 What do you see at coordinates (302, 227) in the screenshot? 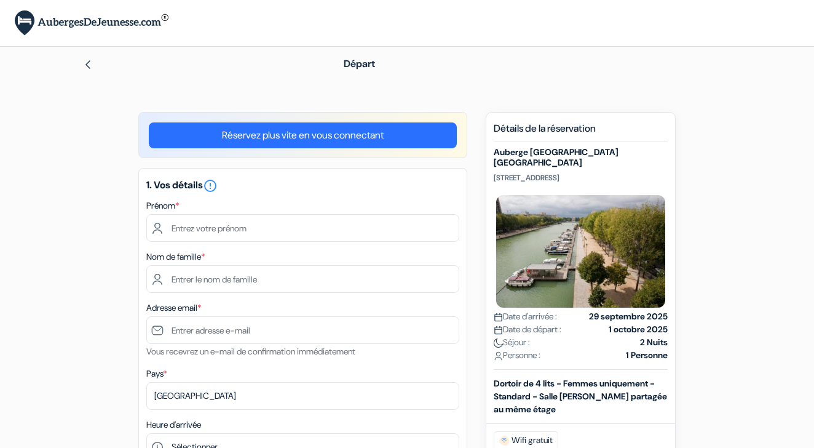
I see `input: Entrez votre prénom` at bounding box center [302, 227].